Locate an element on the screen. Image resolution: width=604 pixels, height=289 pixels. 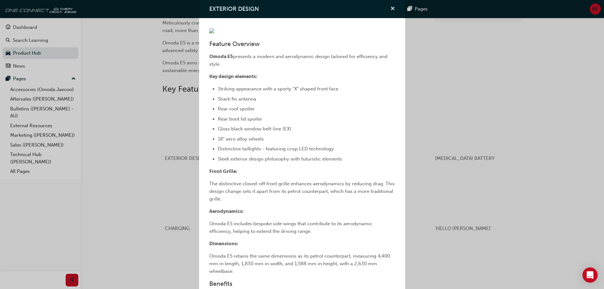
span: Gloss black window belt-line (EX) is located at coordinates (255, 129).